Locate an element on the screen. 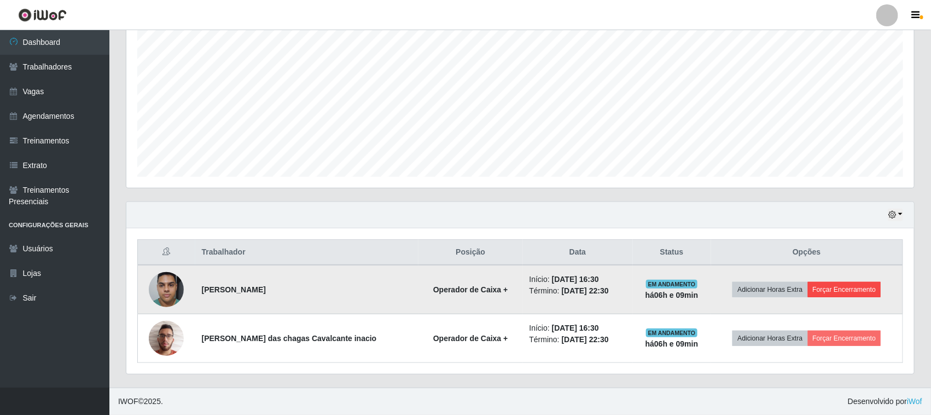 This screenshot has height=415, width=931. span: IWOF is located at coordinates (128, 401).